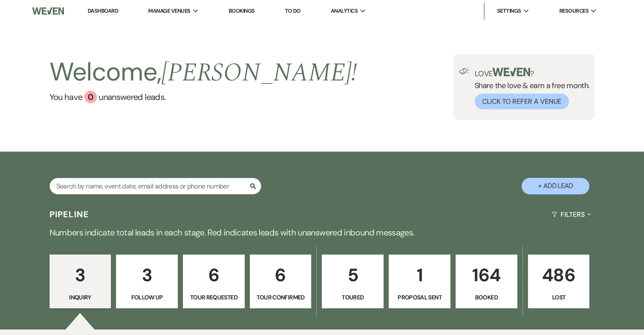 Image resolution: width=644 pixels, height=335 pixels. What do you see at coordinates (293, 11) in the screenshot?
I see `a: To Do` at bounding box center [293, 11].